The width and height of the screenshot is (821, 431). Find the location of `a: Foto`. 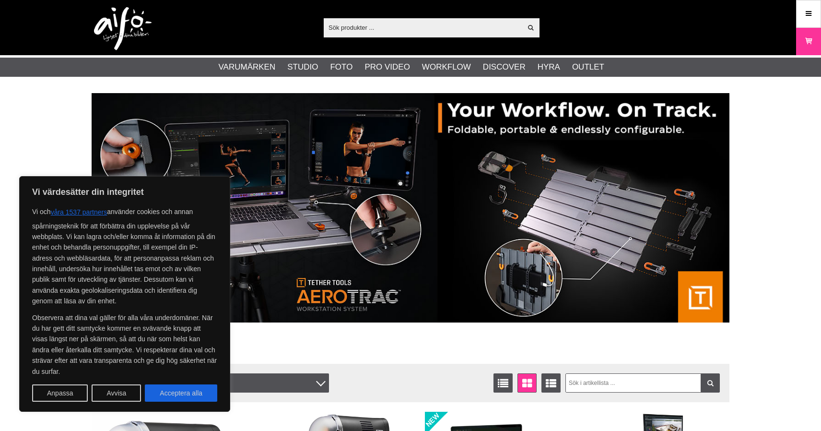

a: Foto is located at coordinates (341, 67).